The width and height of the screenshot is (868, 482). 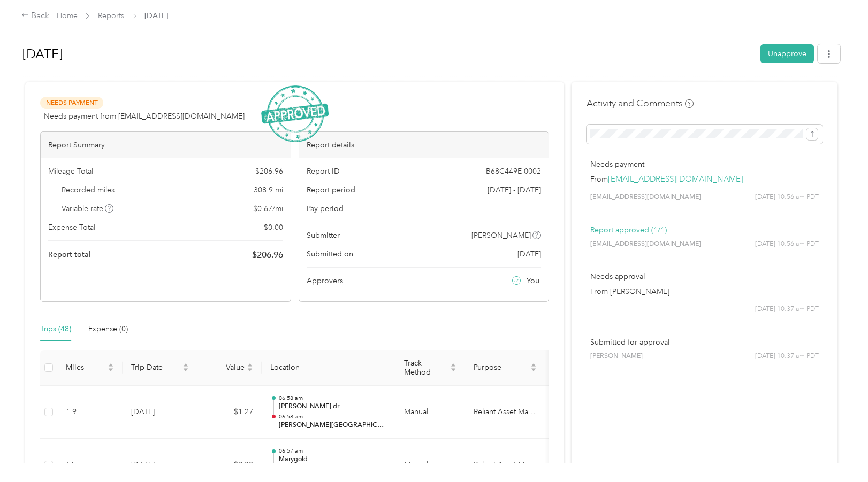 What do you see at coordinates (704, 342) in the screenshot?
I see `p: Submitted for approval` at bounding box center [704, 342].